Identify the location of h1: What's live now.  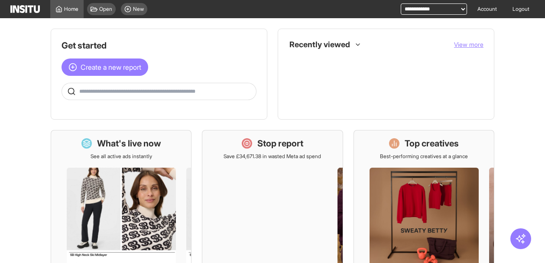
(129, 143).